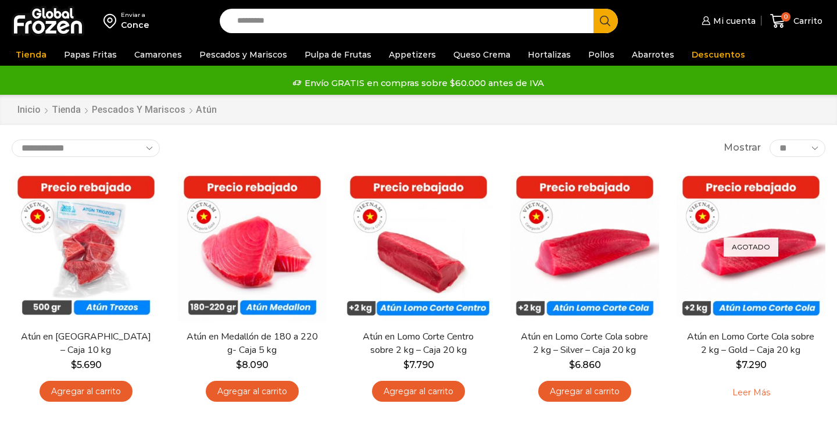 This screenshot has height=425, width=837. Describe the element at coordinates (252, 391) in the screenshot. I see `a: Agregar al carrito: “Atún en Medallón de 180 a 220 g- Caja 5 kg”` at that location.